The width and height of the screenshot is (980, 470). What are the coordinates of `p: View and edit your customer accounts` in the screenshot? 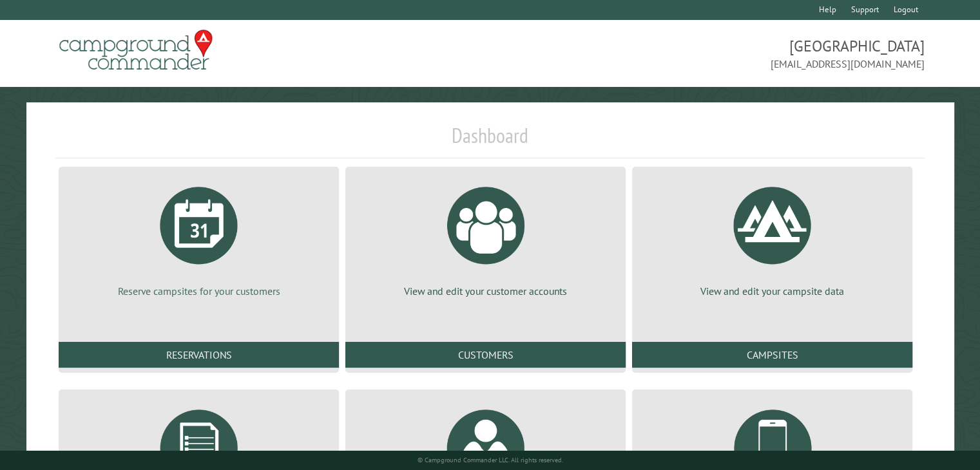 It's located at (485, 291).